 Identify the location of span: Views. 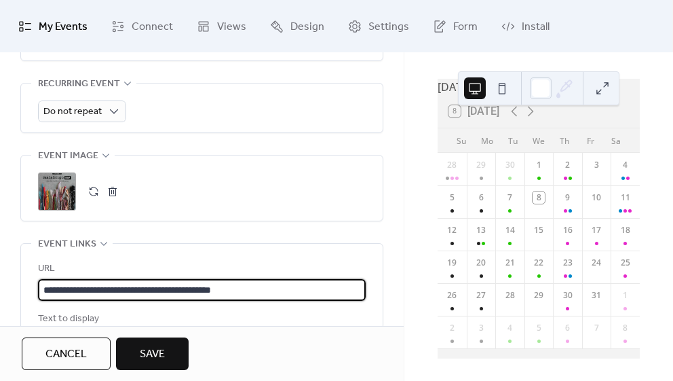
(231, 26).